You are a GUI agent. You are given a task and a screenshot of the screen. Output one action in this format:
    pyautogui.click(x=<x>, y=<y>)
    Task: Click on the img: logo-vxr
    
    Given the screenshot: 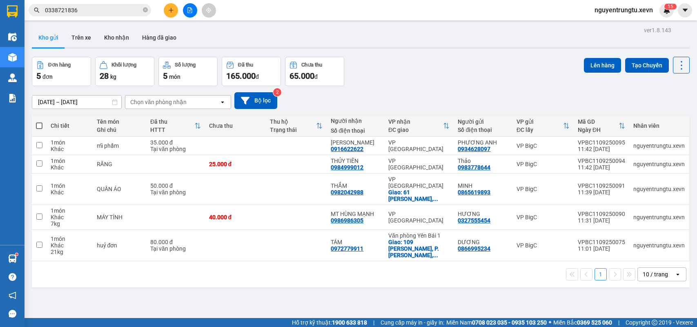 What is the action you would take?
    pyautogui.click(x=12, y=11)
    